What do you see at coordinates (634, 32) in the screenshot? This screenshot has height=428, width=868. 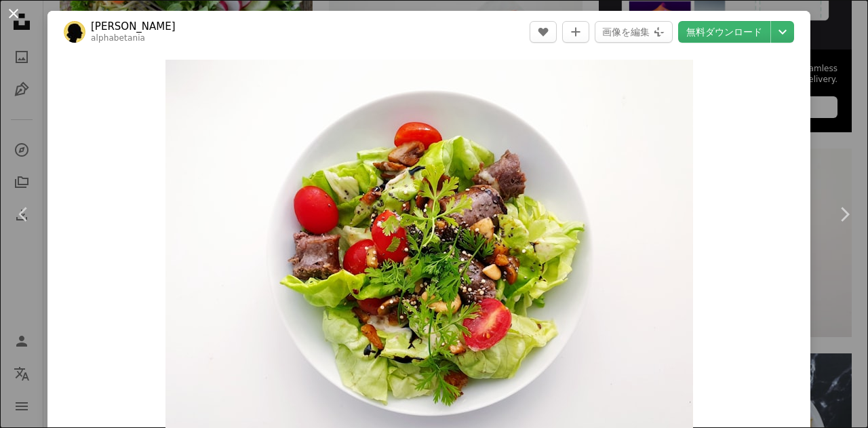 I see `button: 画像を編集` at bounding box center [634, 32].